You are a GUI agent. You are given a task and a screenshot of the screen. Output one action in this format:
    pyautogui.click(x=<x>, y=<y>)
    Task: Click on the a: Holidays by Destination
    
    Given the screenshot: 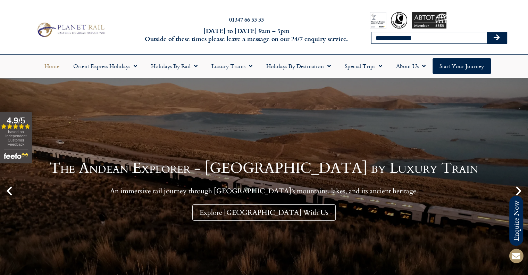 What is the action you would take?
    pyautogui.click(x=298, y=66)
    